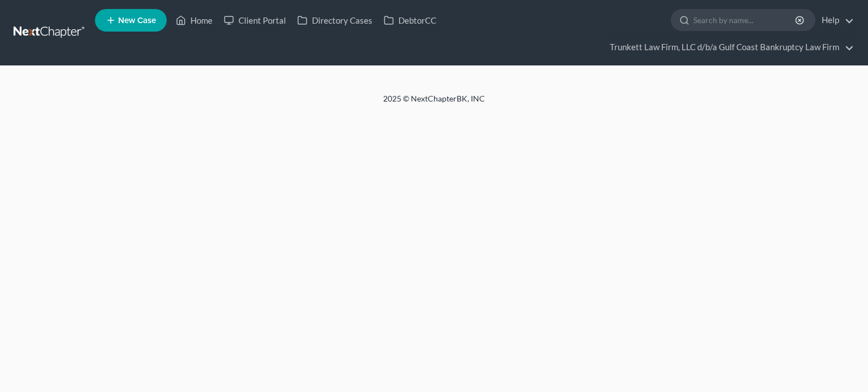  What do you see at coordinates (335, 20) in the screenshot?
I see `a: Directory Cases` at bounding box center [335, 20].